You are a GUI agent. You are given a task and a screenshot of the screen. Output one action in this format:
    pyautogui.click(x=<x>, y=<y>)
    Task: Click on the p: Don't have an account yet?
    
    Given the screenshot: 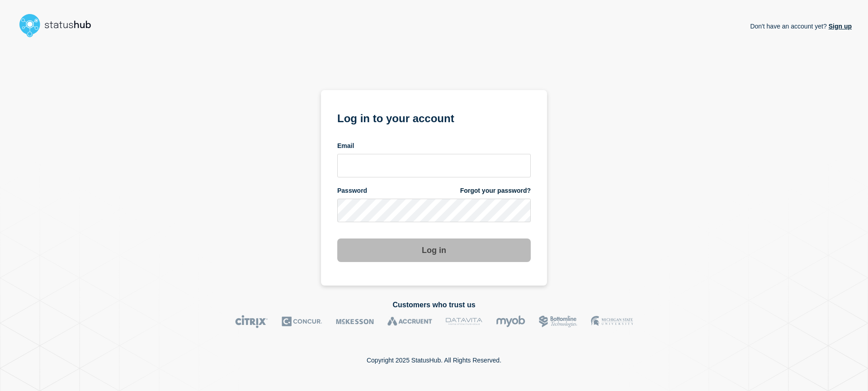 What is the action you would take?
    pyautogui.click(x=800, y=27)
    